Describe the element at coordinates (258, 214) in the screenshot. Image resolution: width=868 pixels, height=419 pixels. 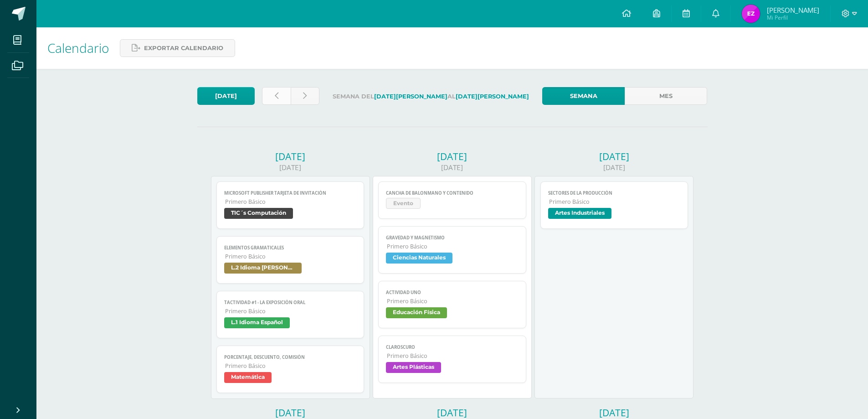
I see `span: TIC´s Computación` at that location.